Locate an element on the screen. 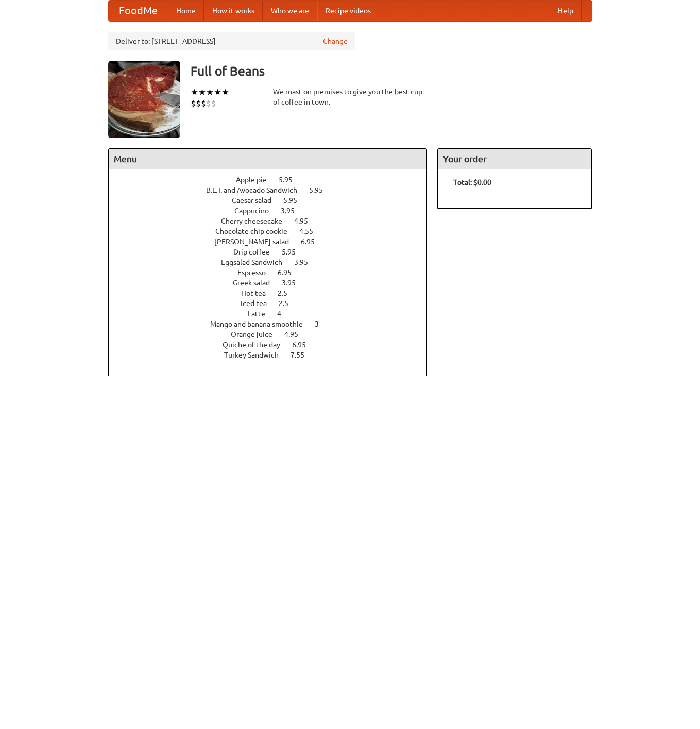  a: Espresso 6.95 is located at coordinates (274, 273).